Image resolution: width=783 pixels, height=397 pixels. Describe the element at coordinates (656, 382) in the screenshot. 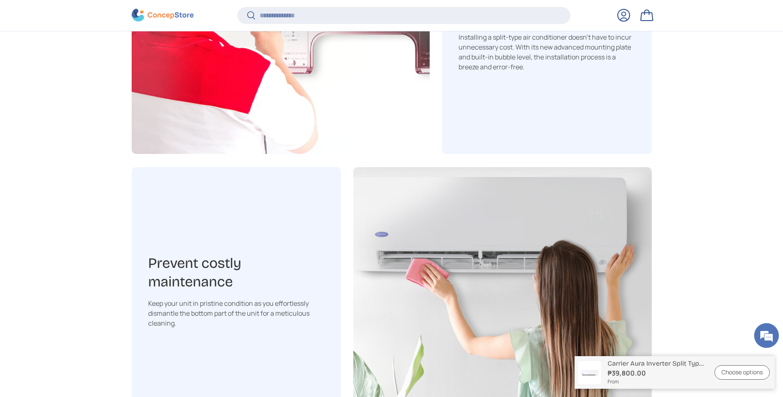

I see `span: From` at that location.